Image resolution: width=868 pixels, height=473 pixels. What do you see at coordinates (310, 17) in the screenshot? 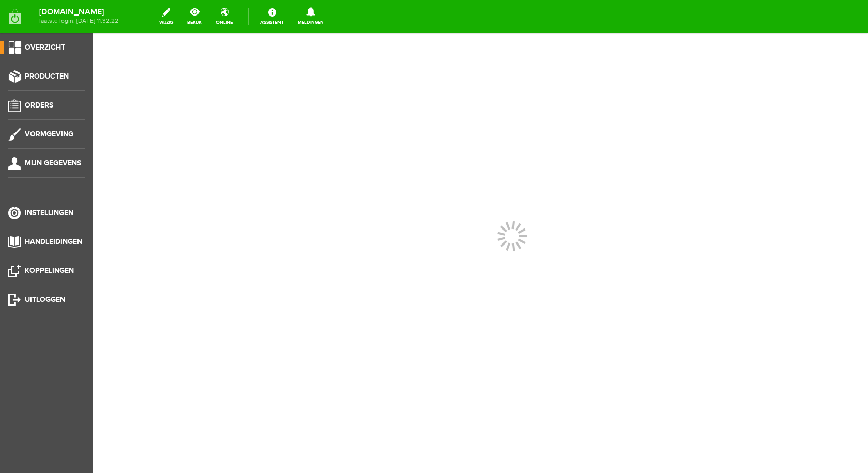
I see `a: Meldingen` at bounding box center [310, 17].